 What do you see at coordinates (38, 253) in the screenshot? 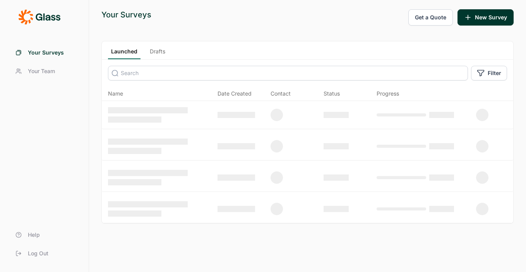
I see `span: Log Out` at bounding box center [38, 253].